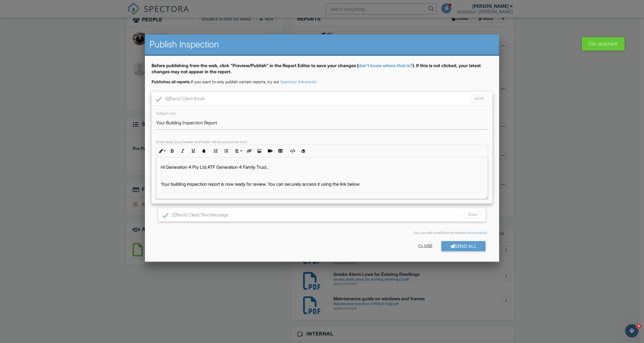 Image resolution: width=644 pixels, height=343 pixels. I want to click on button: Insert Image (Ctrl+P), so click(259, 151).